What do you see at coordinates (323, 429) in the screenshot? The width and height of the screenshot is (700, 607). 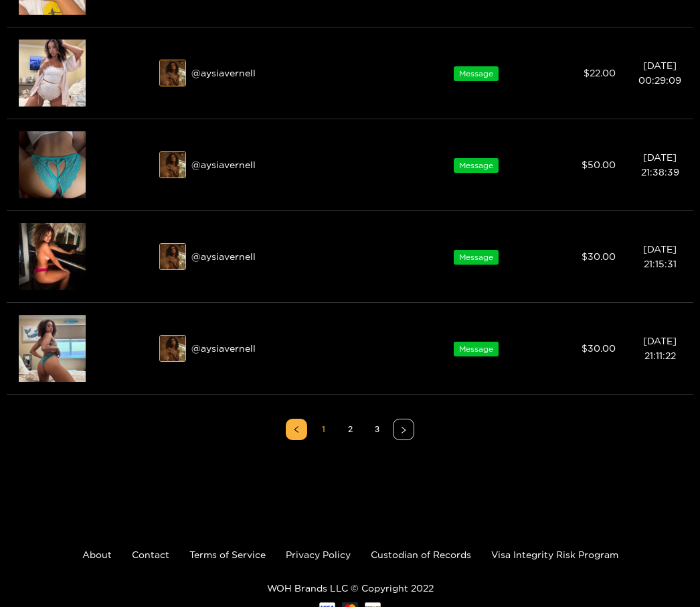 I see `a: 1` at bounding box center [323, 429].